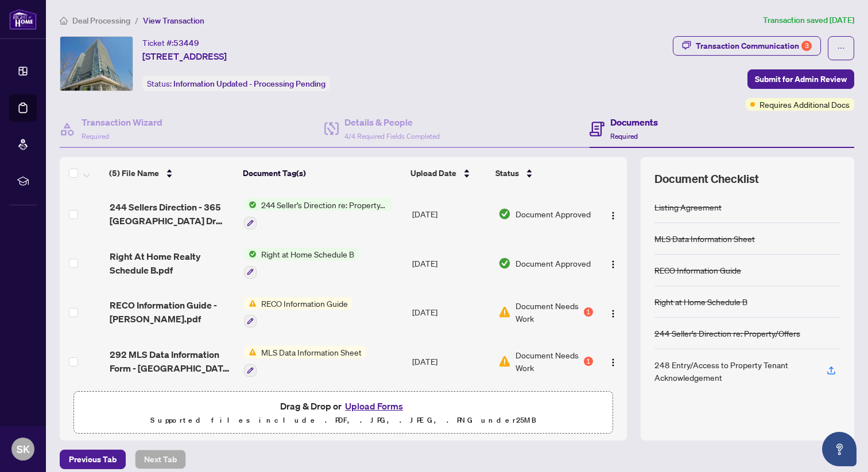  Describe the element at coordinates (171, 43) in the screenshot. I see `div: Ticket #:` at that location.